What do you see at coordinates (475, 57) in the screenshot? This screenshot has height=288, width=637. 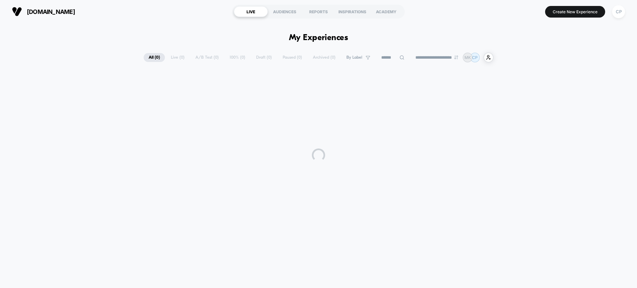 I see `p: CP` at bounding box center [475, 57].